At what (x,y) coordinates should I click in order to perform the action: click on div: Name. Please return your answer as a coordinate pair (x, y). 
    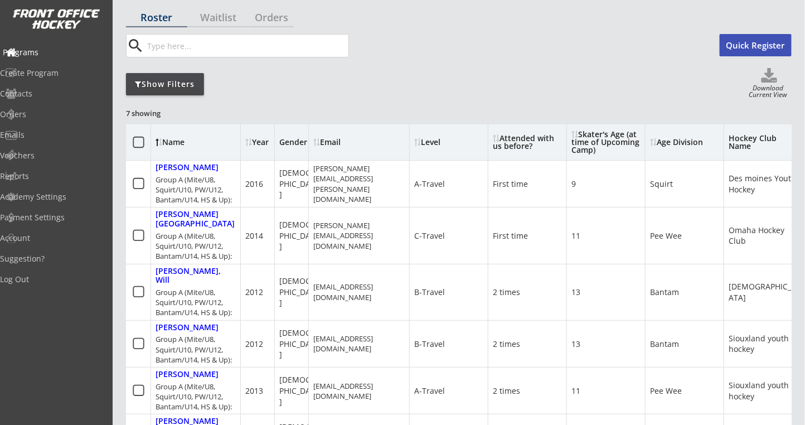
    Looking at the image, I should click on (201, 142).